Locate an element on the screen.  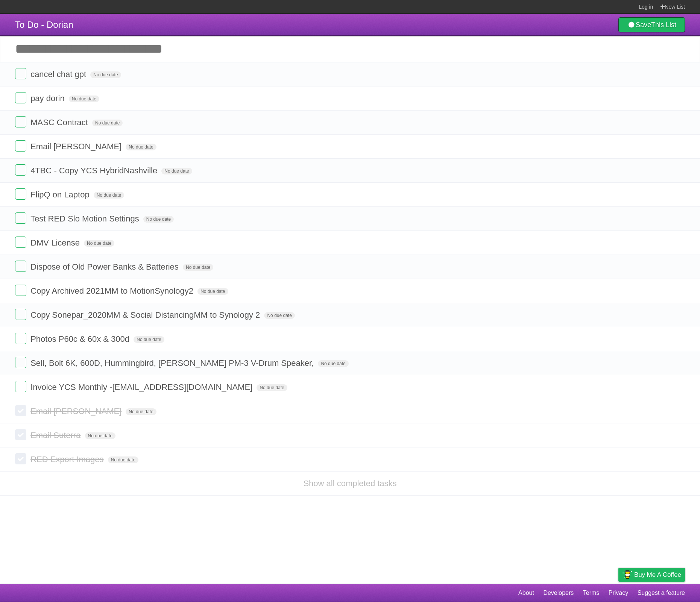
a: Developers is located at coordinates (558, 592).